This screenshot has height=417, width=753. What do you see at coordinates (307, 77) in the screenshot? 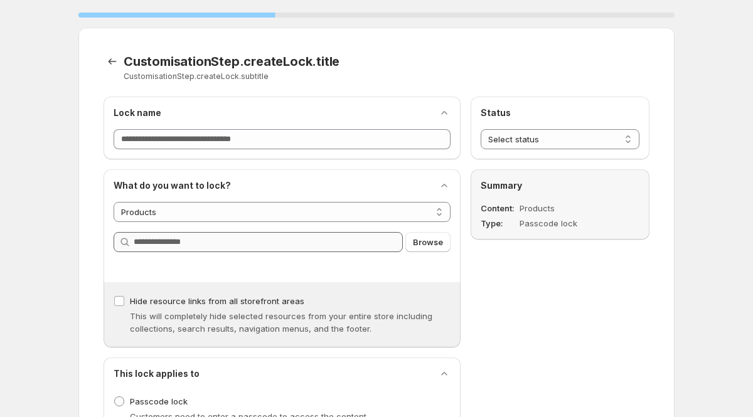
I see `p: CustomisationStep.createLock.subtitle` at bounding box center [307, 77].